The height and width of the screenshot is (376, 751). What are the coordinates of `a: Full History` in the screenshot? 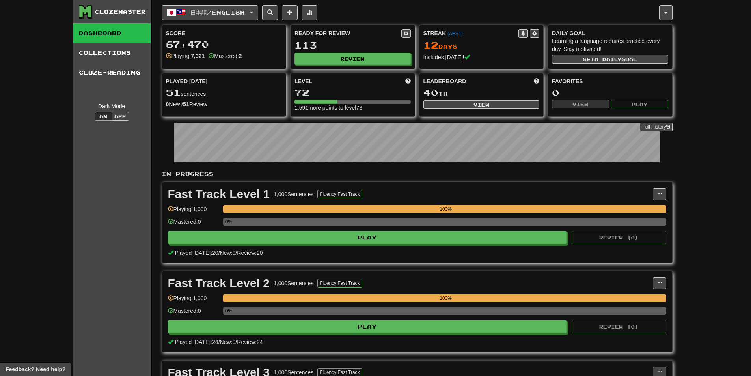 It's located at (656, 127).